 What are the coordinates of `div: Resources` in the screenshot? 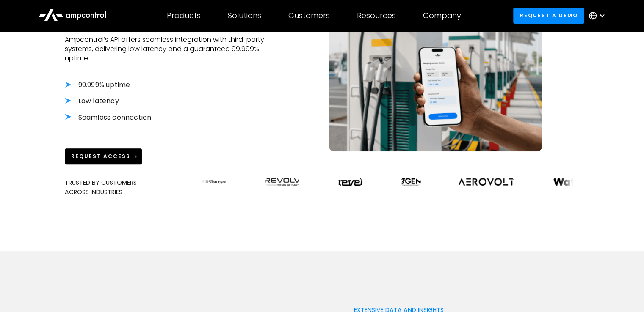 It's located at (377, 16).